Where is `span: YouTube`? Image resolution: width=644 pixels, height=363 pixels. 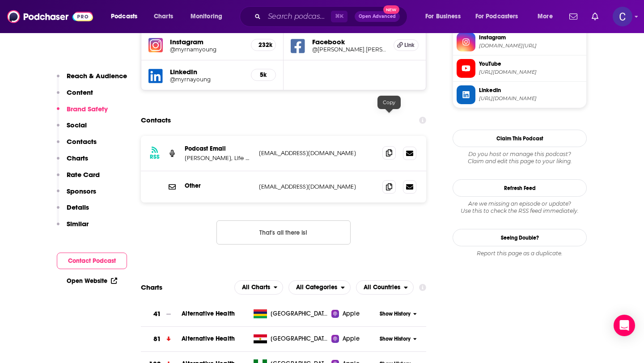
span: YouTube is located at coordinates (531, 64).